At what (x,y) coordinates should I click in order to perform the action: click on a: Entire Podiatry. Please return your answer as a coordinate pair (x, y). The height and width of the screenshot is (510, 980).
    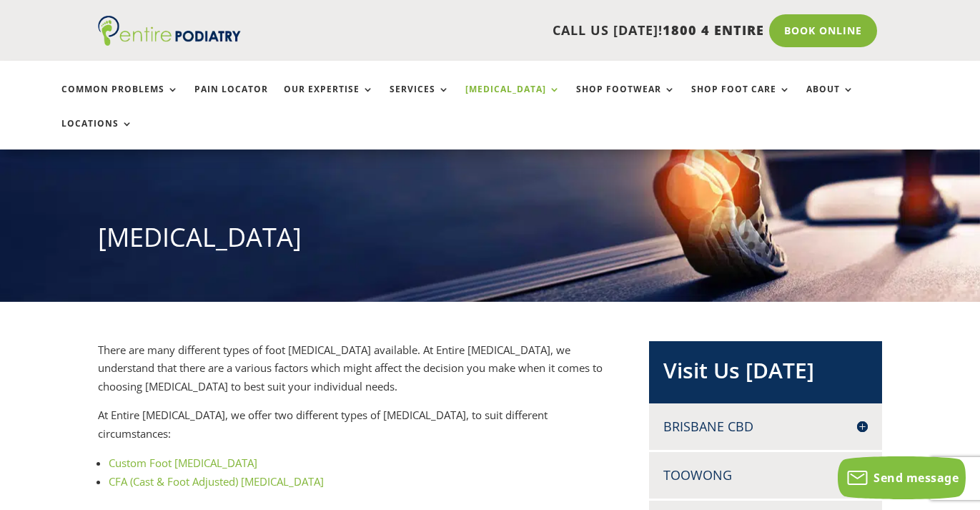
    Looking at the image, I should click on (169, 41).